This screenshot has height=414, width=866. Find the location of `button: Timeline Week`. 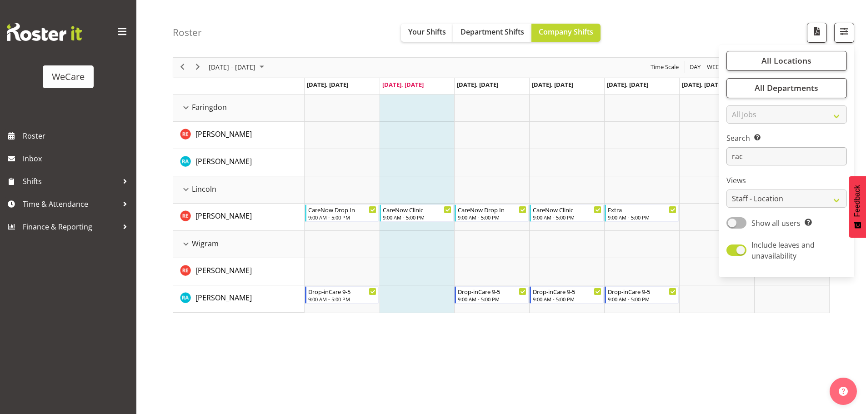

button: Timeline Week is located at coordinates (714, 67).